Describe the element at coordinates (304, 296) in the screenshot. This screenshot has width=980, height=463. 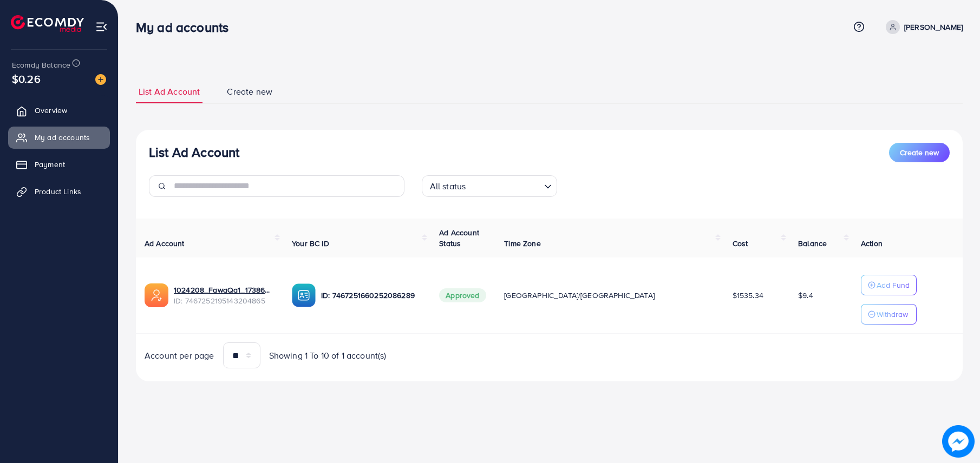
I see `img: ic-ba-acc.ded83a64.svg` at that location.